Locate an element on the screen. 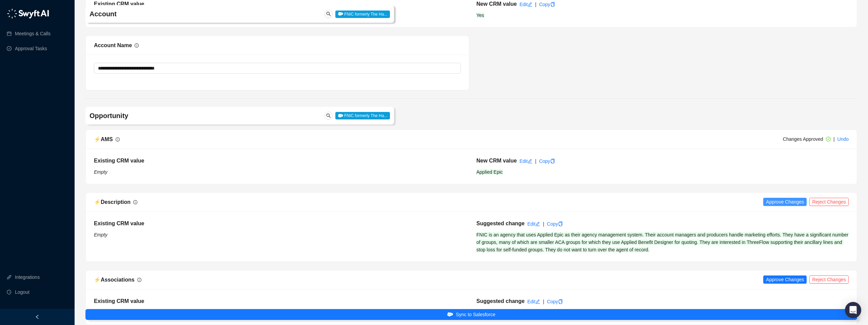 The width and height of the screenshot is (868, 325). a: Integrations is located at coordinates (27, 278).